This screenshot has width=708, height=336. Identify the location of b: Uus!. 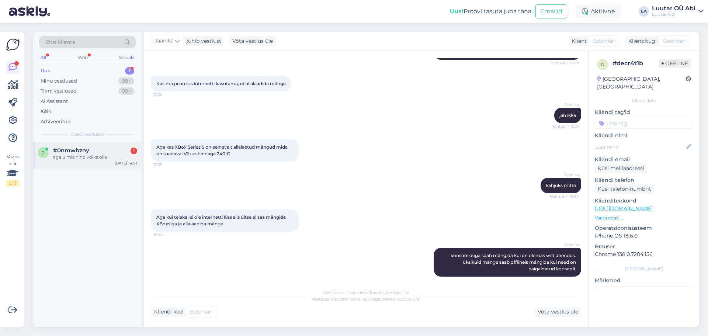
(456, 11).